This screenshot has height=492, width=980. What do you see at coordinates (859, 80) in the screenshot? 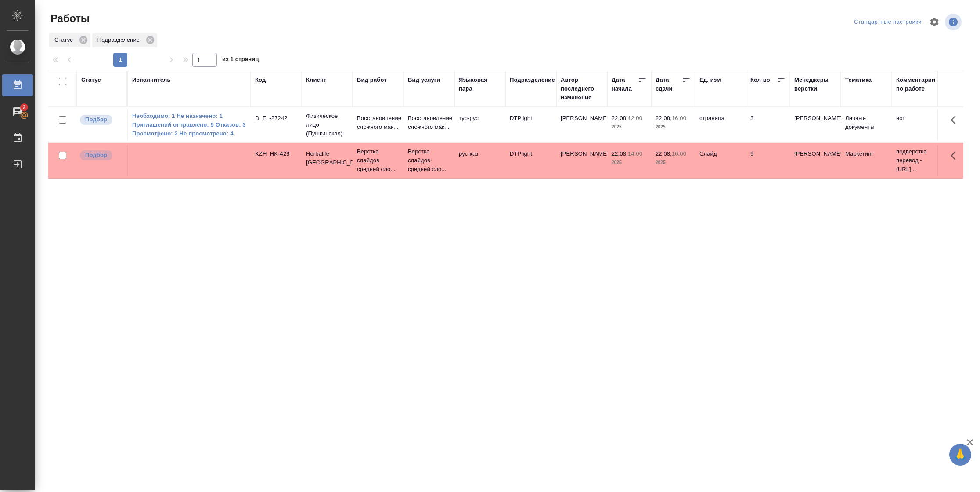
I see `div: Тематика` at bounding box center [859, 80].